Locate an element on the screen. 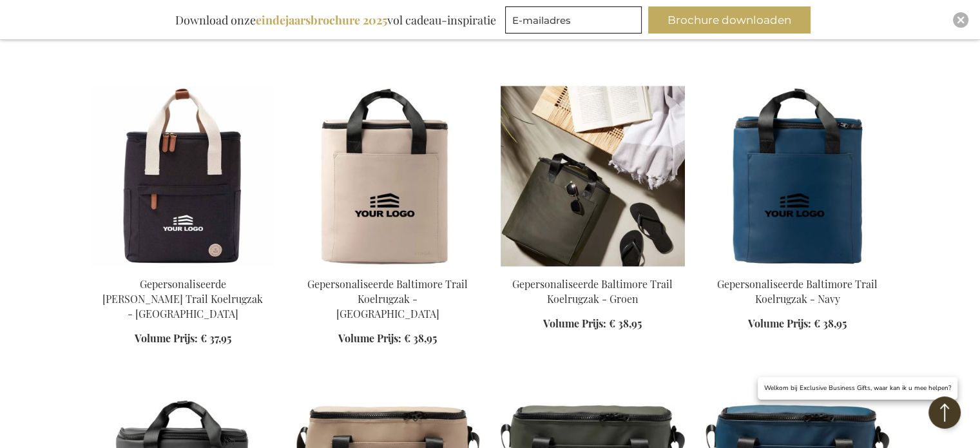 This screenshot has width=980, height=448. a: Personalised Baltimore Trail Cooler Backpack - Greige is located at coordinates (388, 267).